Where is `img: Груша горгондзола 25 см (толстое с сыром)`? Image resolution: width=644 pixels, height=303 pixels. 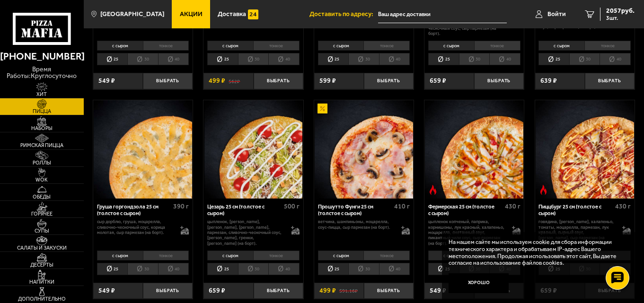 img: Груша горгондзола 25 см (толстое с сыром) is located at coordinates (143, 150).